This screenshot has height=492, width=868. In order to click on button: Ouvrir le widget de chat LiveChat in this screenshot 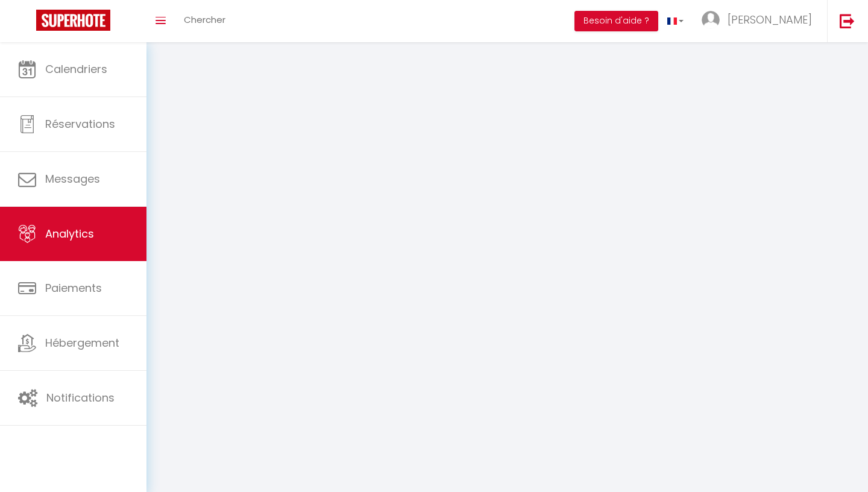, I will do `click(27, 23)`.